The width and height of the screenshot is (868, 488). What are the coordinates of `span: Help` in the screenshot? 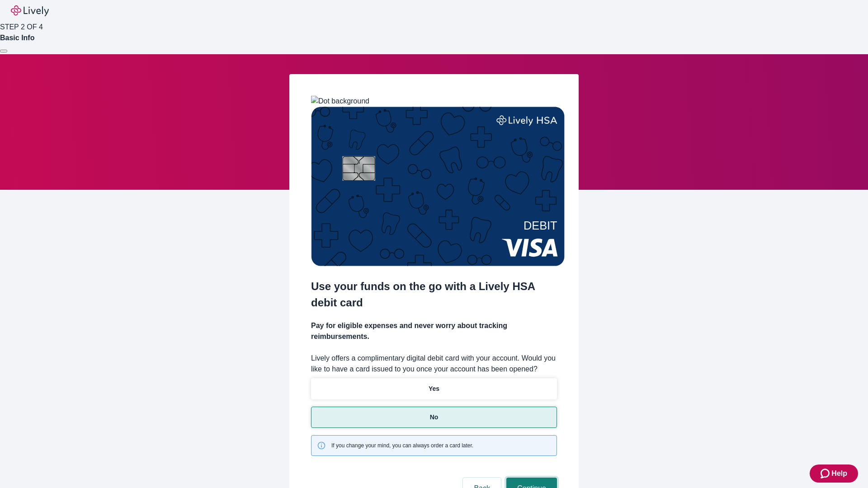 It's located at (839, 473).